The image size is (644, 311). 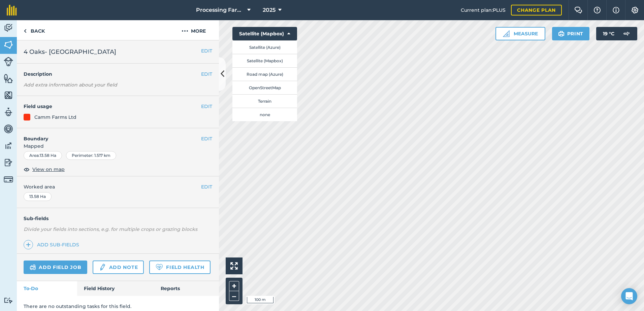 What do you see at coordinates (578, 10) in the screenshot?
I see `img: Two speech bubbles overlapping with the left bubble in the forefront` at bounding box center [578, 10].